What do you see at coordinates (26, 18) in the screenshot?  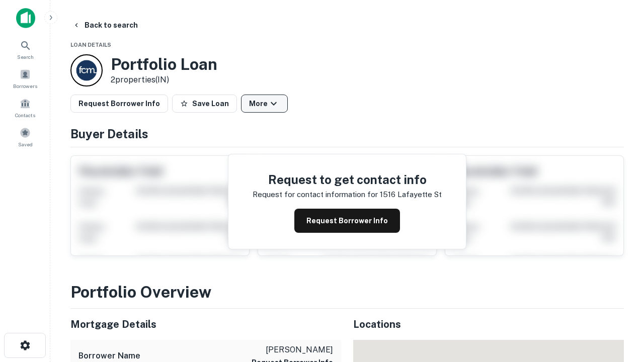 I see `img: capitalize-icon.png` at bounding box center [26, 18].